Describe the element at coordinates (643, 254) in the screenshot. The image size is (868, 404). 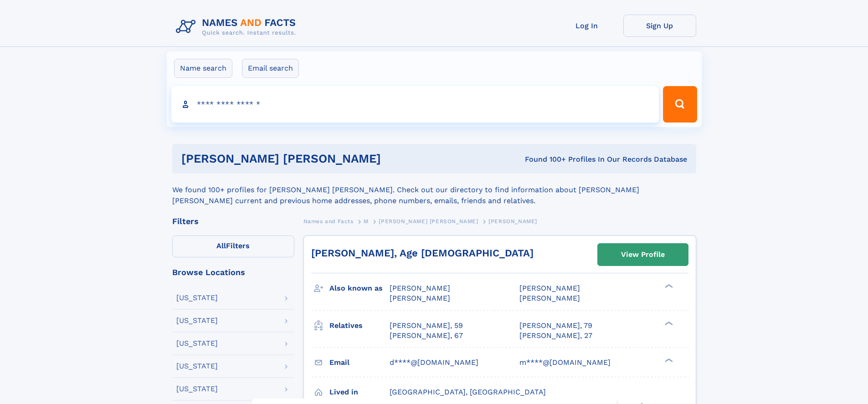
I see `div: View Profile` at that location.